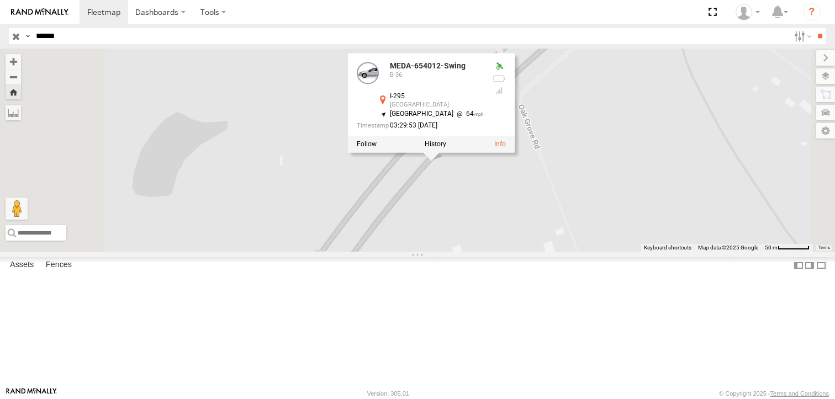 This screenshot has width=835, height=399. What do you see at coordinates (499, 91) in the screenshot?
I see `div: Last Event GSM Signal Strength` at bounding box center [499, 91].